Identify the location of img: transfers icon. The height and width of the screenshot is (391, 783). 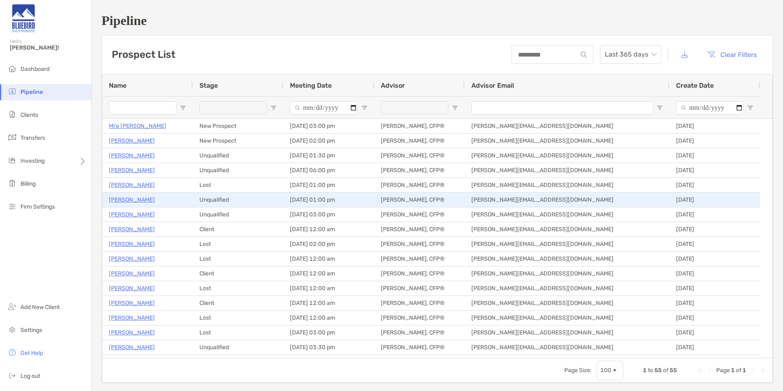
(12, 137).